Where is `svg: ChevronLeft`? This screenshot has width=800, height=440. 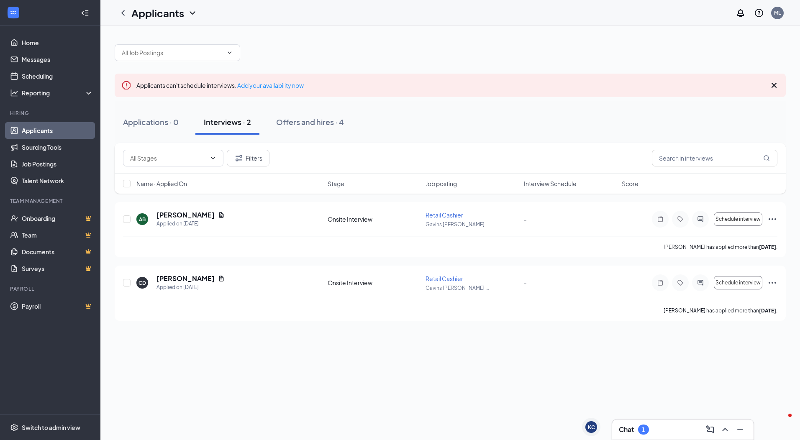 svg: ChevronLeft is located at coordinates (123, 13).